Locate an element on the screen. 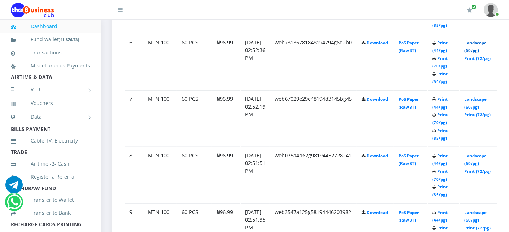 The height and width of the screenshot is (232, 509). td: 8 is located at coordinates (134, 175).